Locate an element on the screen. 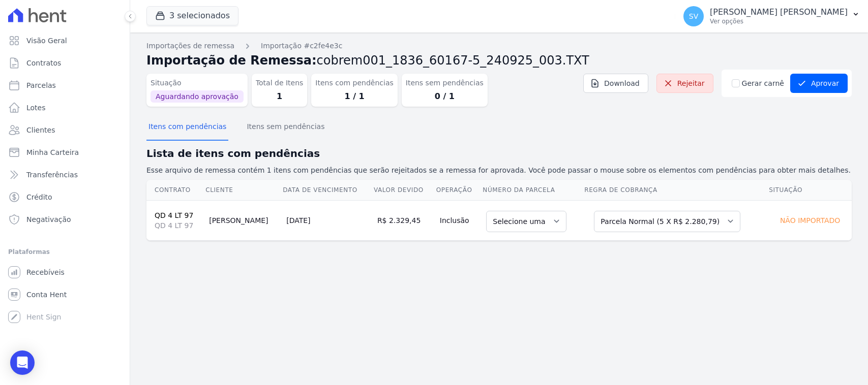  span: cobrem001_1836_60167-5_240925_003.TXT is located at coordinates (453, 60).